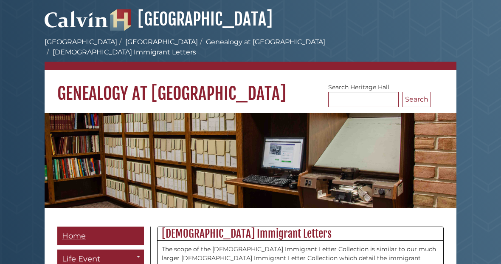 The image size is (501, 264). What do you see at coordinates (76, 23) in the screenshot?
I see `a: Calvin University` at bounding box center [76, 23].